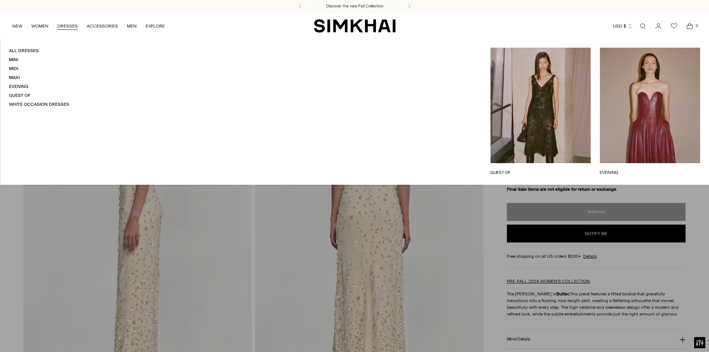  What do you see at coordinates (355, 26) in the screenshot?
I see `a: SIMKHAI` at bounding box center [355, 26].